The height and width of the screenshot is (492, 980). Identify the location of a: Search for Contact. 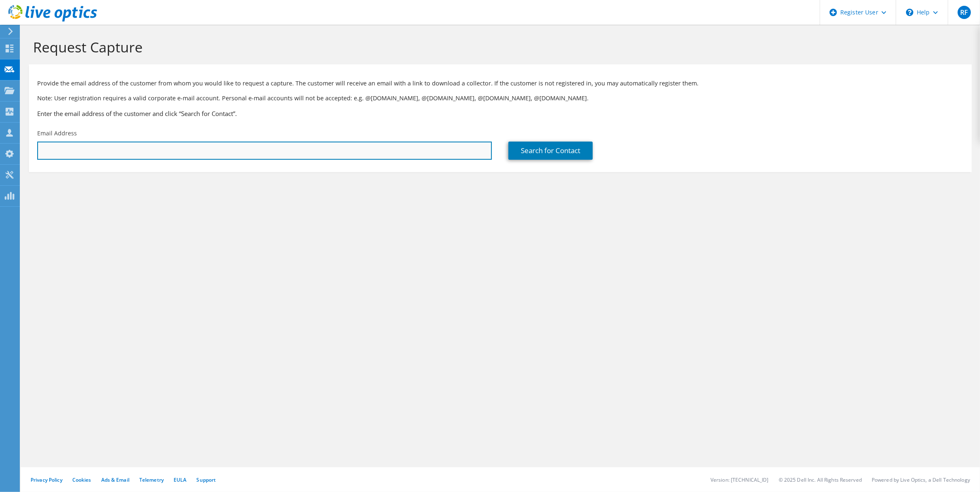
(550, 151).